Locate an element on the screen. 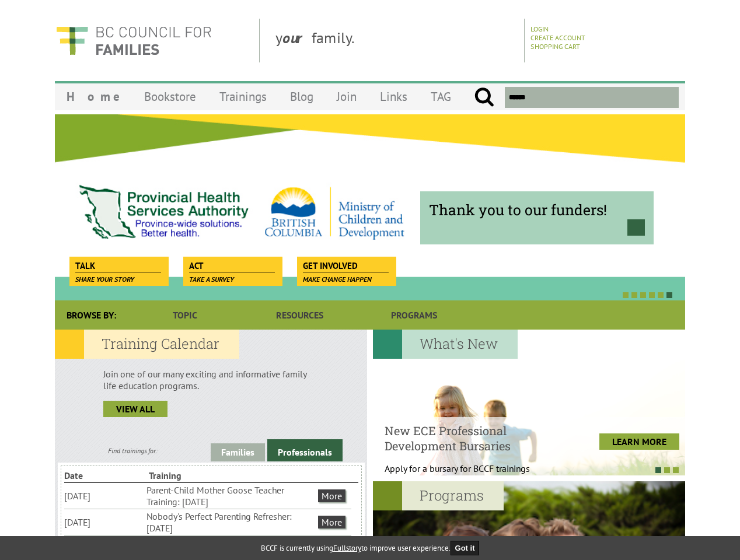  span: Get Involved is located at coordinates (345, 266).